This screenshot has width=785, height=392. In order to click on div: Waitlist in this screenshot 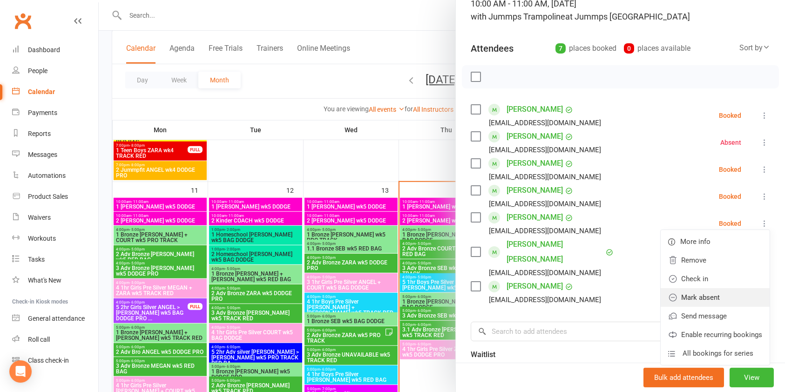, I will do `click(484, 355)`.